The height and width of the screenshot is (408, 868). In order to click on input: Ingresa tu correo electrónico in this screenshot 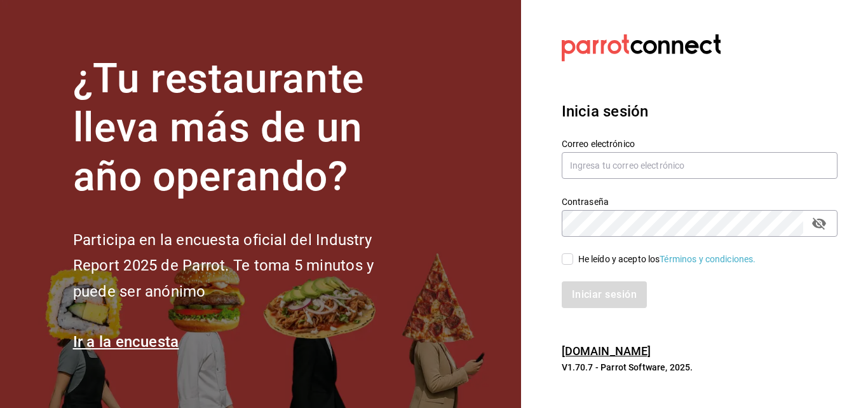, I will do `click(699, 166)`.